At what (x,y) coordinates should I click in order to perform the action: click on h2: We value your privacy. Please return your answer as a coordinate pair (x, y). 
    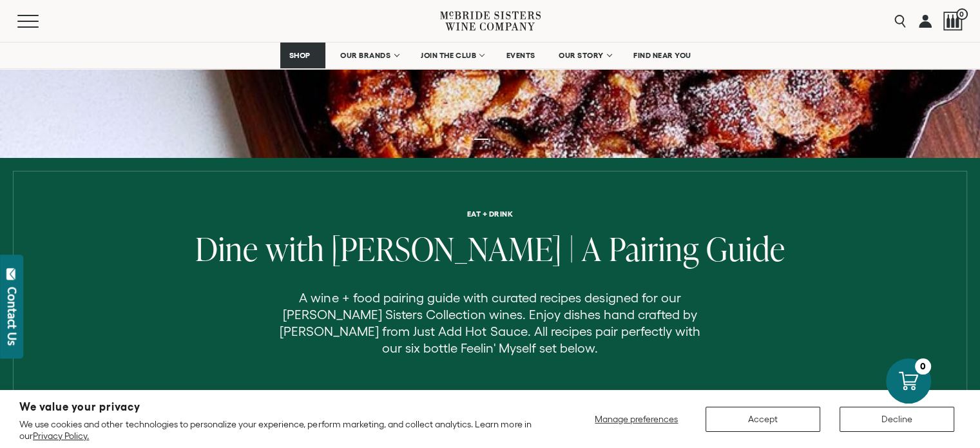
    Looking at the image, I should click on (280, 407).